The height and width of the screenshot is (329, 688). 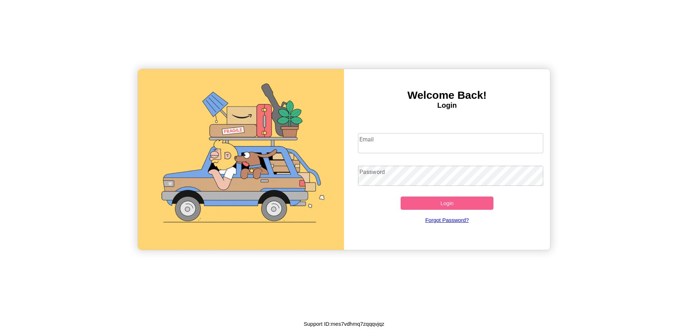 I want to click on a: Forgot Password?, so click(x=447, y=220).